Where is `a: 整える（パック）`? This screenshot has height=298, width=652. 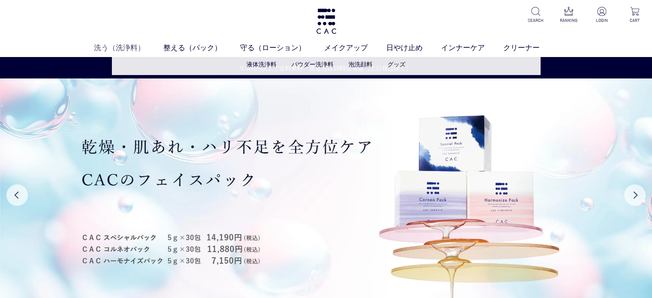 a: 整える（パック） is located at coordinates (202, 48).